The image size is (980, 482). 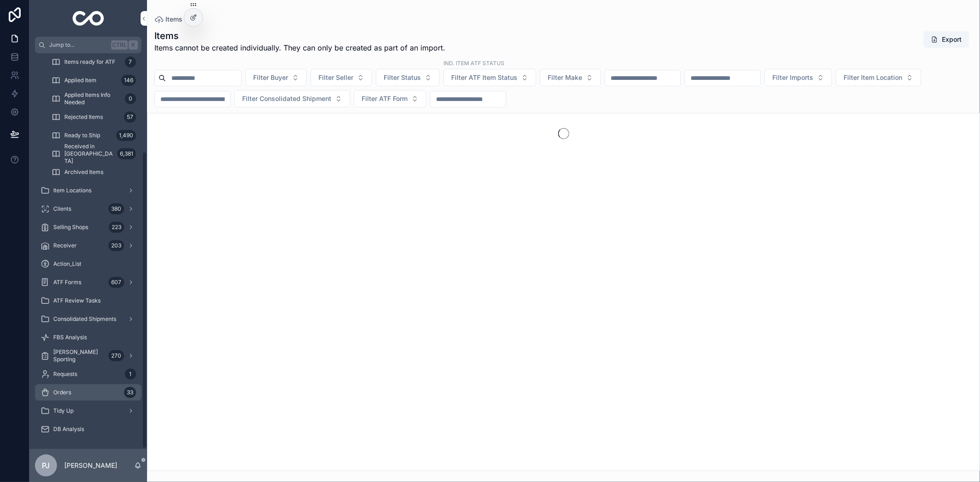 I want to click on div: 1,490, so click(x=126, y=136).